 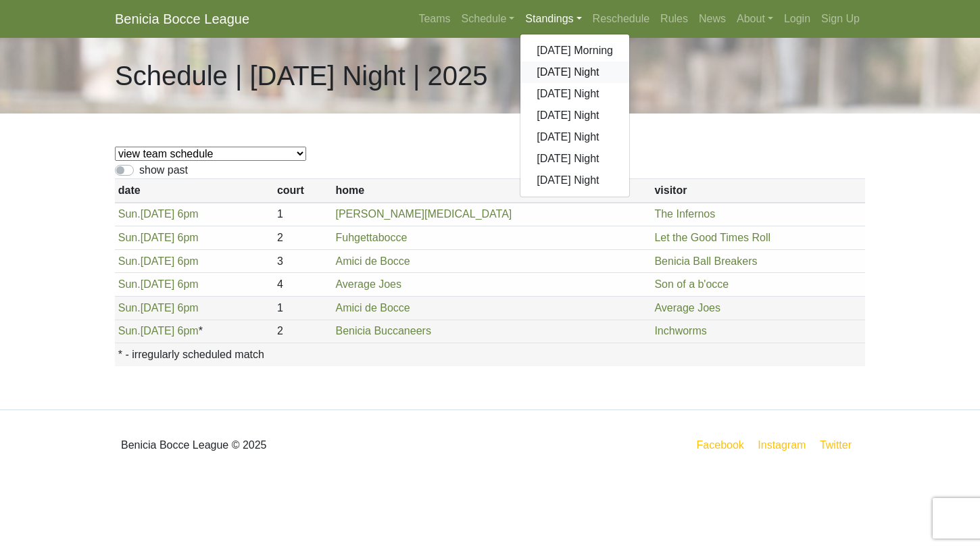 I want to click on a: News, so click(x=712, y=19).